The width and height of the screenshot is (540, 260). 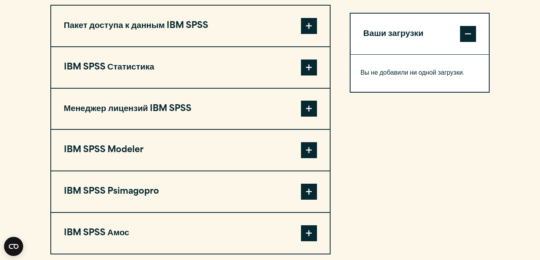 What do you see at coordinates (128, 109) in the screenshot?
I see `font: Менеджер лицензий IBM SPSS` at bounding box center [128, 109].